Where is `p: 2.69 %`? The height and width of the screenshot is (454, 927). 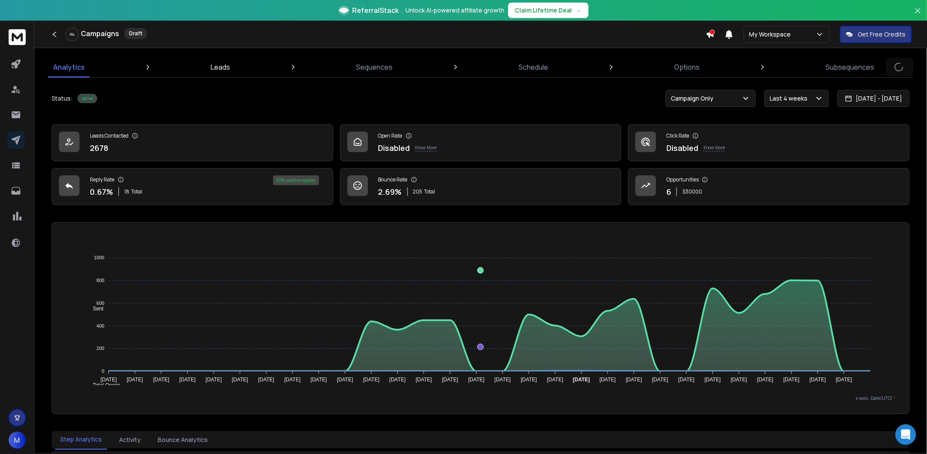
p: 2.69 % is located at coordinates (390, 192).